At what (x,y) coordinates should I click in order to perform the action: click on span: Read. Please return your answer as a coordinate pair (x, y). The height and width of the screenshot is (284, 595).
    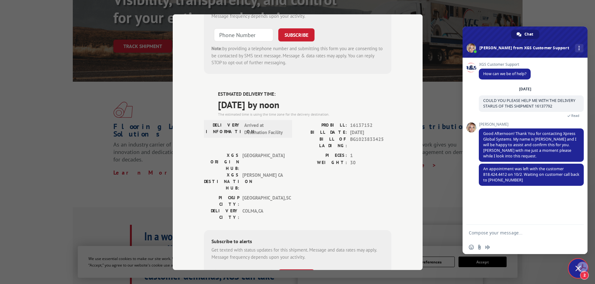
    Looking at the image, I should click on (575, 116).